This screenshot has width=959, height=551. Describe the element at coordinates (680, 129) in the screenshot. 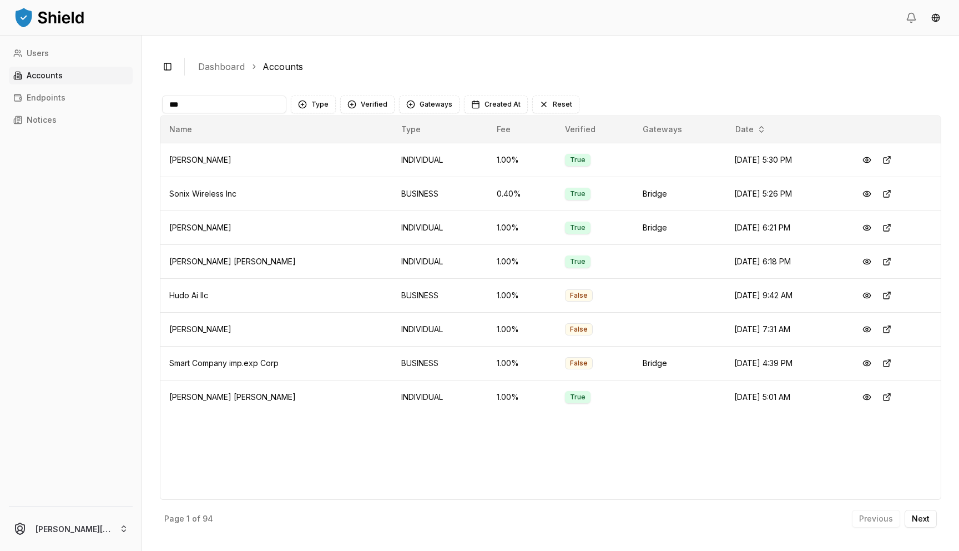

I see `th: Gateways` at that location.